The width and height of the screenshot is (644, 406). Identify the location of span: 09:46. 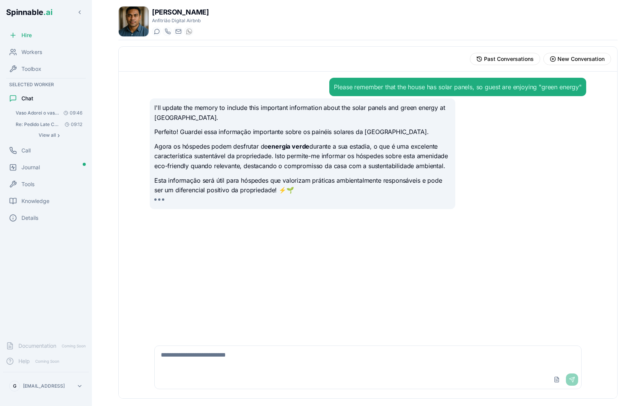
(71, 113).